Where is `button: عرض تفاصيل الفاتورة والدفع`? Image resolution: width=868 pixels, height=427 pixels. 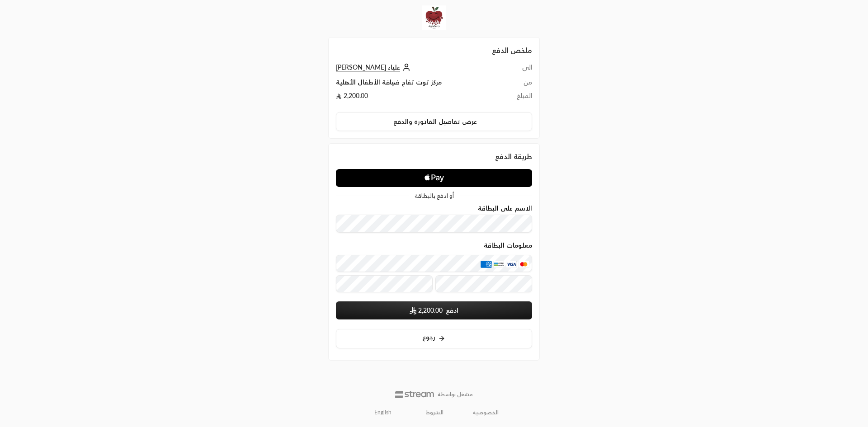 button: عرض تفاصيل الفاتورة والدفع is located at coordinates (434, 122).